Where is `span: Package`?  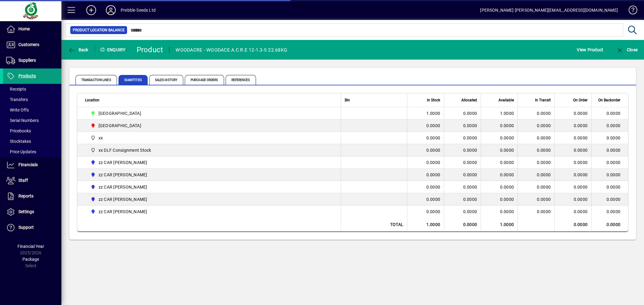 span: Package is located at coordinates (31, 259).